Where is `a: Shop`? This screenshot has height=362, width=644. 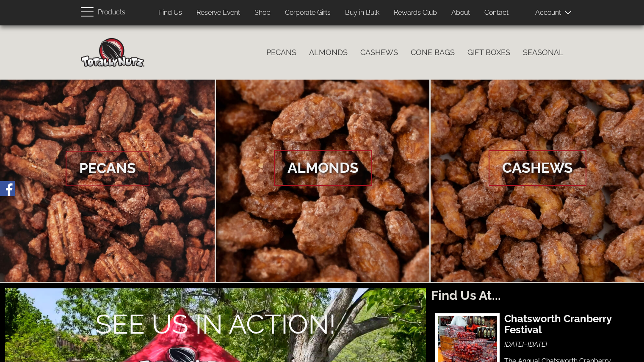
a: Shop is located at coordinates (262, 13).